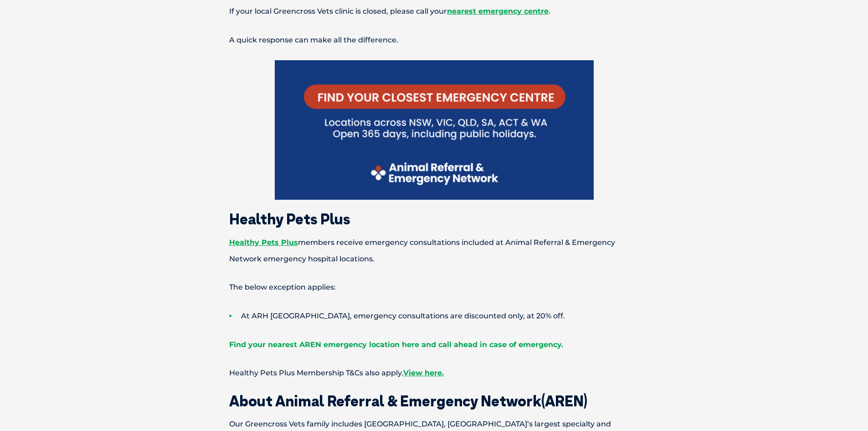 The height and width of the screenshot is (431, 868). Describe the element at coordinates (564, 401) in the screenshot. I see `span: (AREN)` at that location.